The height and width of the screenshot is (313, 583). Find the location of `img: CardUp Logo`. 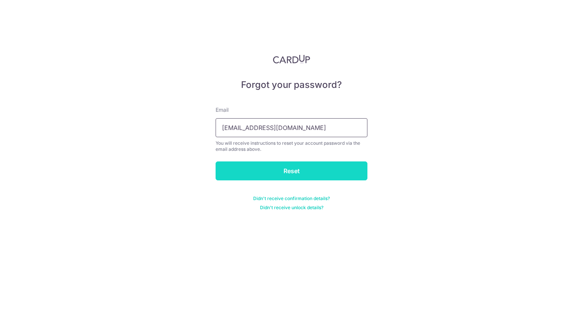

img: CardUp Logo is located at coordinates (291, 59).